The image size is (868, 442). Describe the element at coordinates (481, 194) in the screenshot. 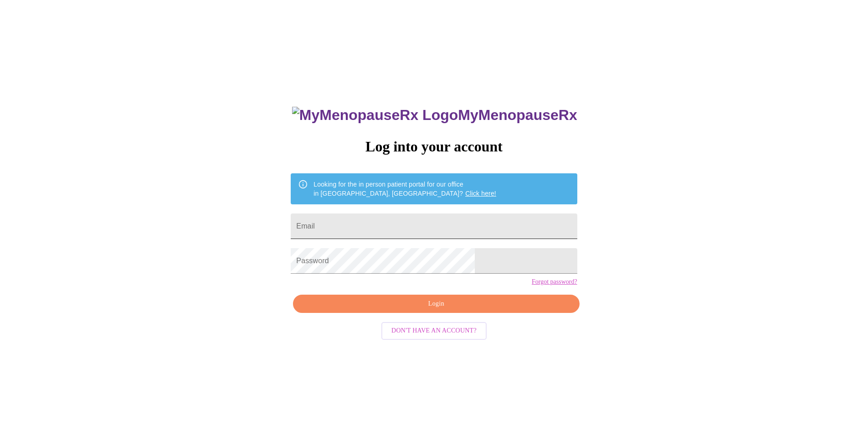

I see `a: Click here!` at that location.